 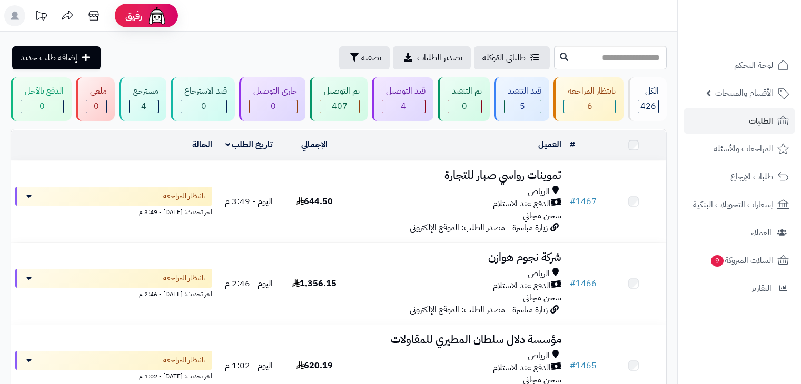 What do you see at coordinates (41, 99) in the screenshot?
I see `a: الدفع بالآجل 0` at bounding box center [41, 99].